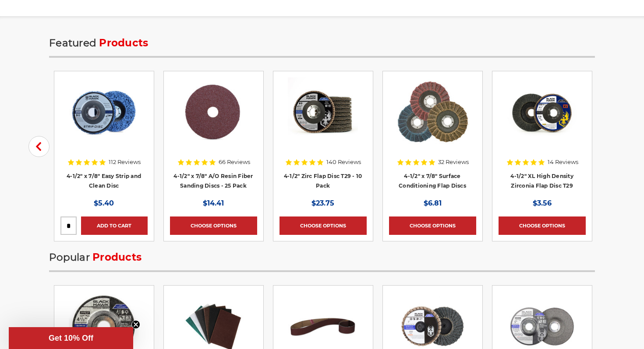 The image size is (644, 349). Describe the element at coordinates (214, 203) in the screenshot. I see `span: $14.41` at that location.